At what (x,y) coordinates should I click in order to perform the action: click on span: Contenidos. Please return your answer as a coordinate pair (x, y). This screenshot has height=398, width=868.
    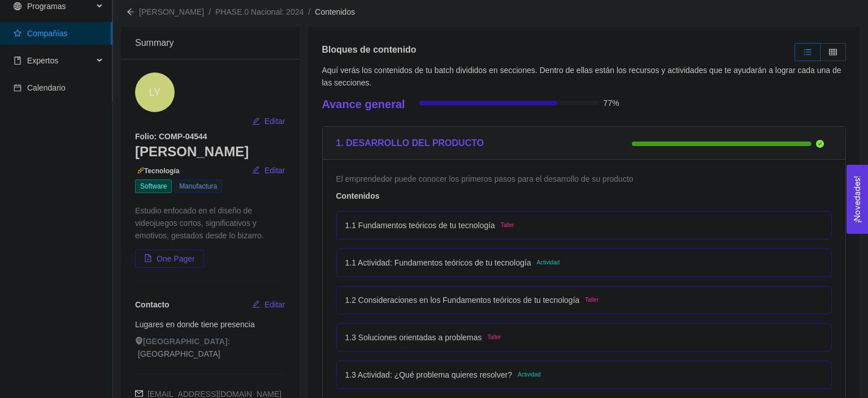
    Looking at the image, I should click on (334, 12).